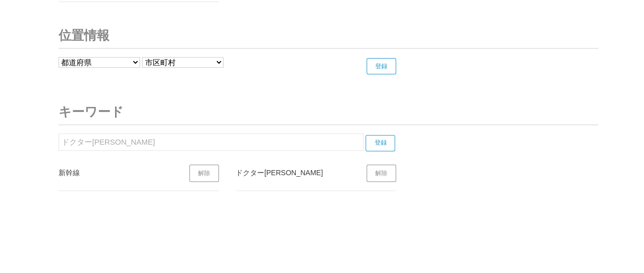  What do you see at coordinates (329, 36) in the screenshot?
I see `h3: 位置情報` at bounding box center [329, 36].